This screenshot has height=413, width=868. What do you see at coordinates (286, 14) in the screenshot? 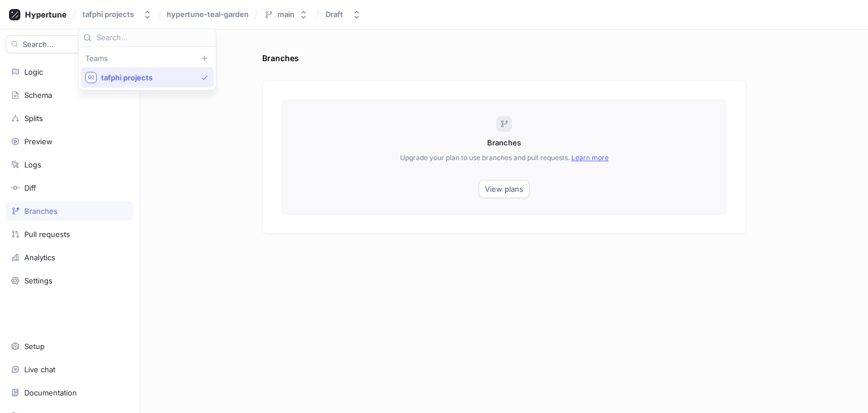
I see `div: main` at bounding box center [286, 14].